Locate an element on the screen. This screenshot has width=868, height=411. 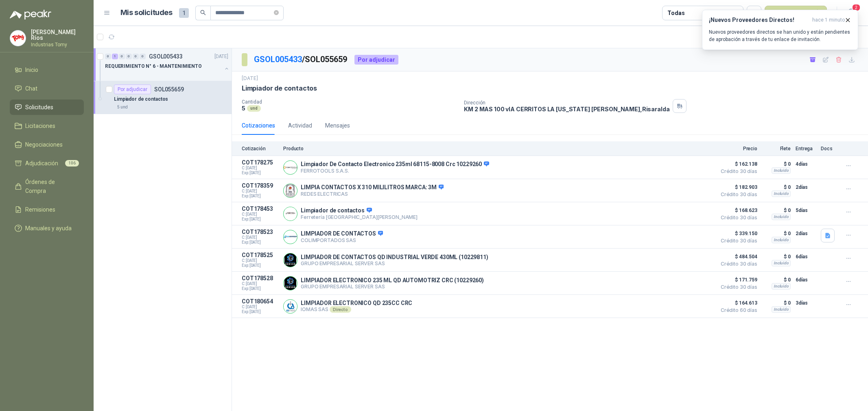
span: close-circle is located at coordinates (276, 12).